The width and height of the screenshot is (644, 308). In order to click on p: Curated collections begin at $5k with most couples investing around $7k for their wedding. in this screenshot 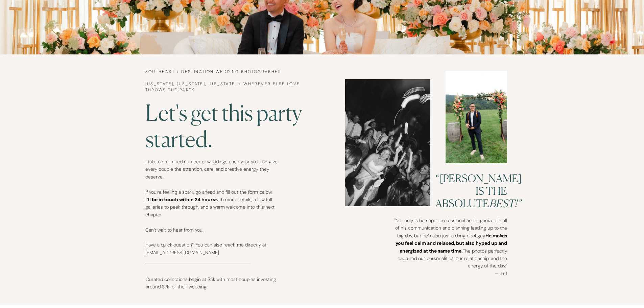, I will do `click(212, 286)`.